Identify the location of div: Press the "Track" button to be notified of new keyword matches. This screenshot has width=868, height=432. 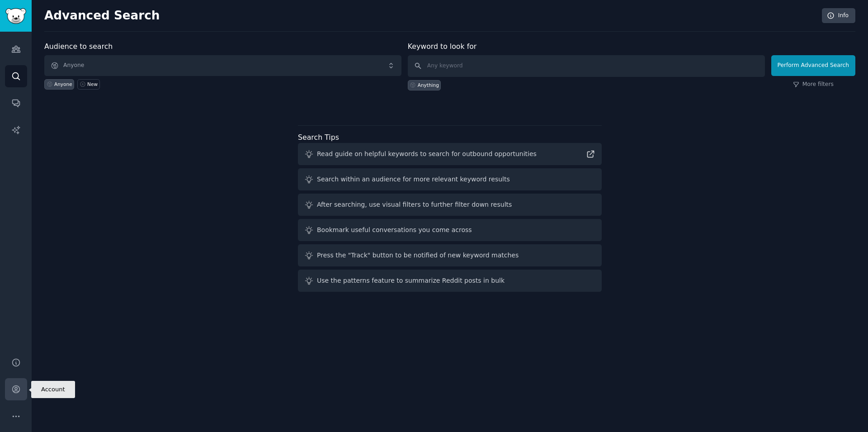
(417, 255).